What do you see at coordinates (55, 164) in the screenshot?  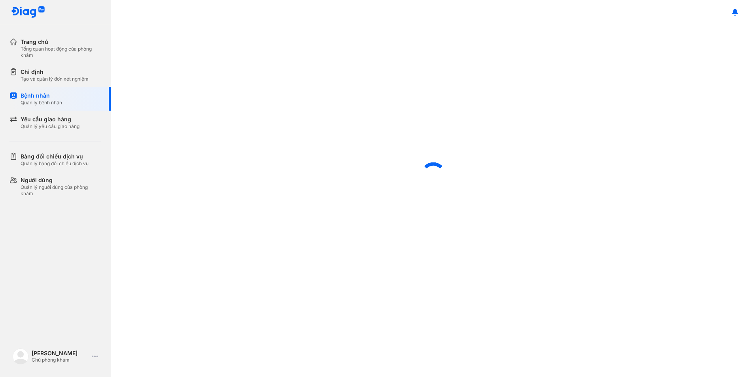 I see `div: Quản lý bảng đối chiếu dịch vụ` at bounding box center [55, 164].